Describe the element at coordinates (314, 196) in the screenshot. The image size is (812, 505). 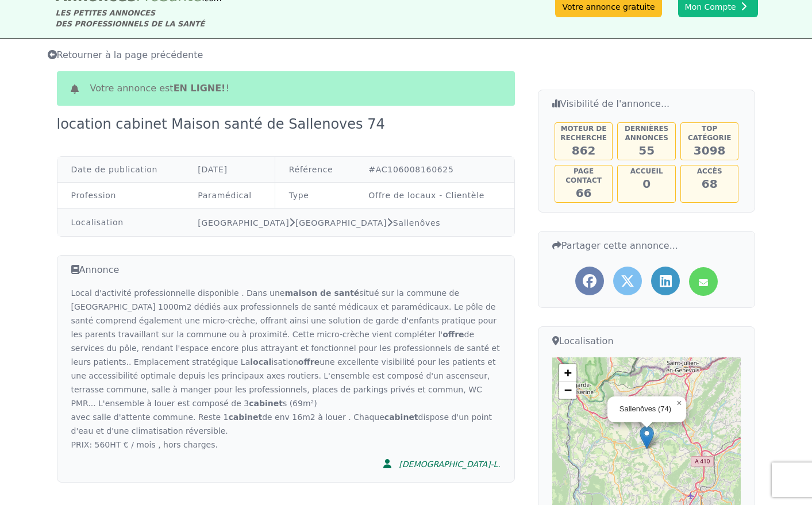
I see `td: Type` at that location.